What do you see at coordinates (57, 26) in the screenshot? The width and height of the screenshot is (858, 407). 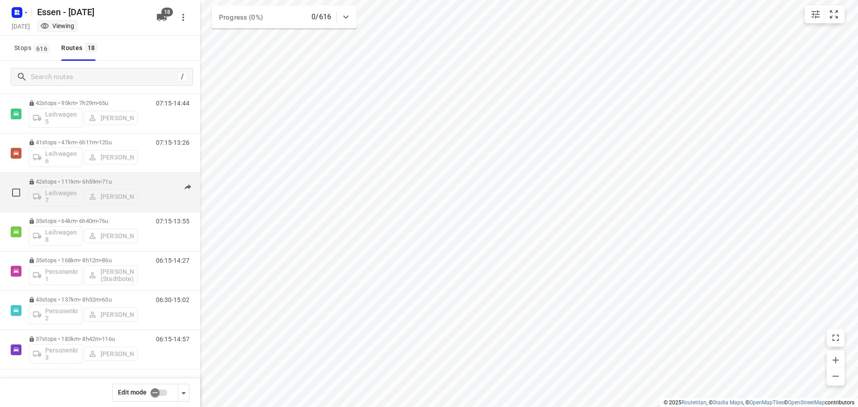 I see `div: You are currently in view mode. To make any changes, go to edit project.` at bounding box center [57, 26].